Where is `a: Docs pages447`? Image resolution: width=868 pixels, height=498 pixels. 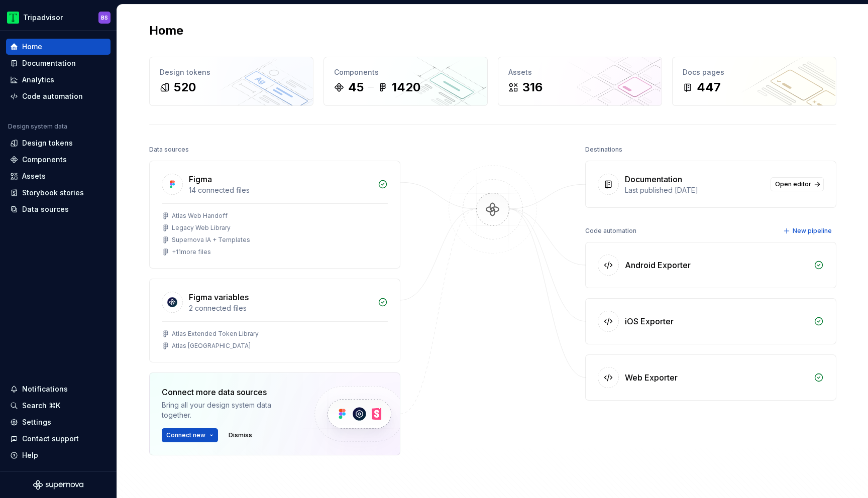
a: Docs pages447 is located at coordinates (754, 81).